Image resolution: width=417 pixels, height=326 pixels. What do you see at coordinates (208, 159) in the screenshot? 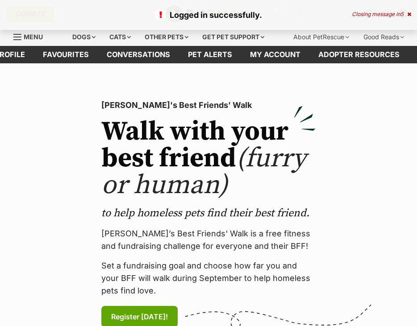
I see `h2: Walk with your best friend` at bounding box center [208, 159].